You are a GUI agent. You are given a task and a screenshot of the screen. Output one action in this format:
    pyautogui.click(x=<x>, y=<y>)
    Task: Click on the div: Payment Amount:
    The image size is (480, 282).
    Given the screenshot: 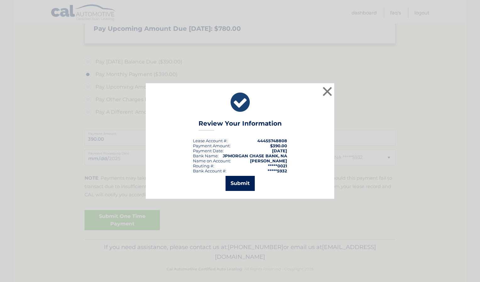 What is the action you would take?
    pyautogui.click(x=212, y=146)
    